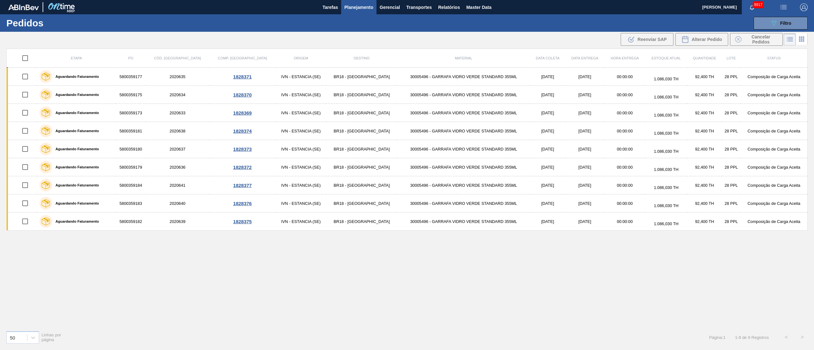 Image resolution: width=814 pixels, height=350 pixels. Describe the element at coordinates (131, 131) in the screenshot. I see `td: 5800359181` at that location.